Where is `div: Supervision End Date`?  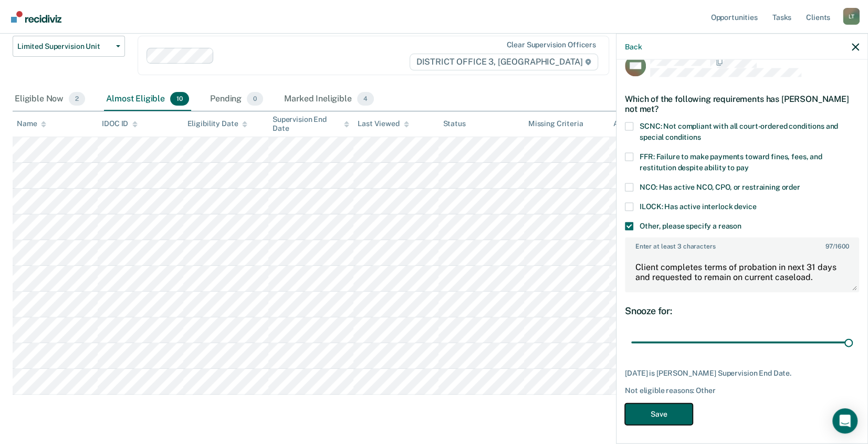 div: Supervision End Date is located at coordinates (311, 124).